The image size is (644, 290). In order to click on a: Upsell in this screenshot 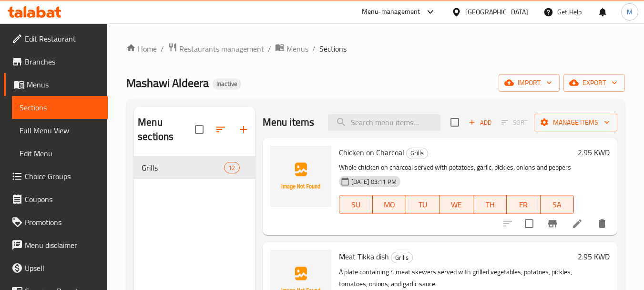, I will do `click(56, 268)`.